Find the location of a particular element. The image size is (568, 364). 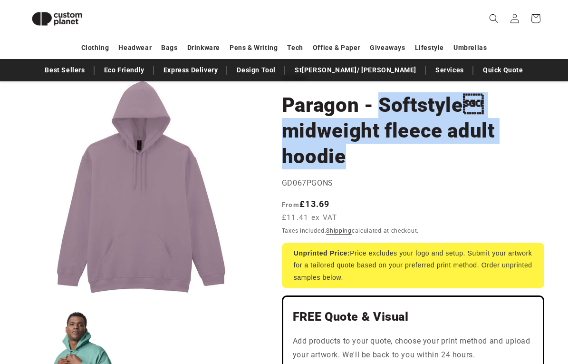

strong: £13.69 is located at coordinates (306, 203).